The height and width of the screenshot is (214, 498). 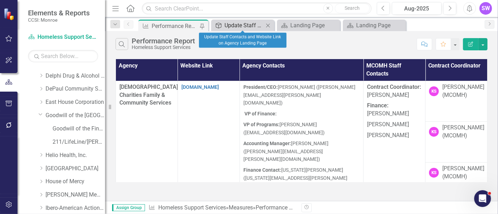 What do you see at coordinates (485, 8) in the screenshot?
I see `button: SW` at bounding box center [485, 8].